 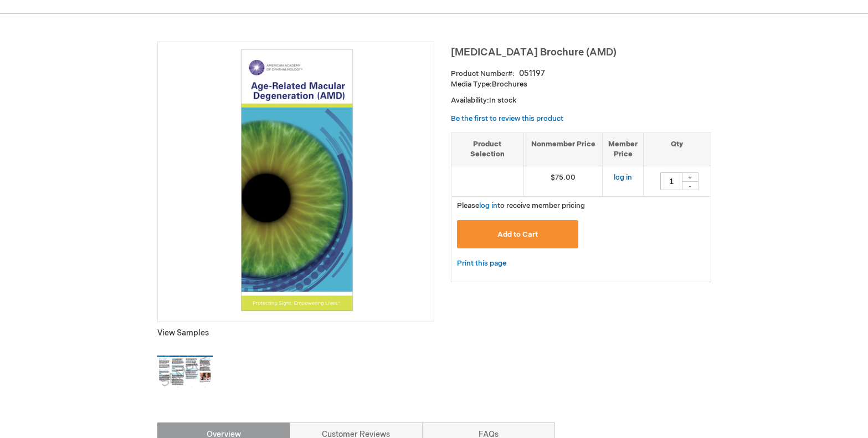 What do you see at coordinates (507, 118) in the screenshot?
I see `a: Be the first to review this product` at bounding box center [507, 118].